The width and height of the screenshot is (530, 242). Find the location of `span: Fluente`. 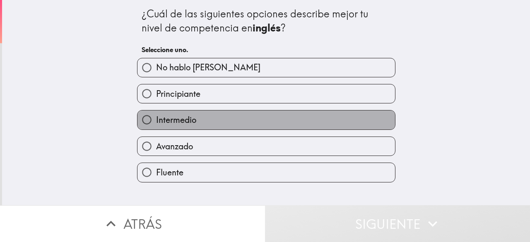

span: Fluente is located at coordinates (170, 173).